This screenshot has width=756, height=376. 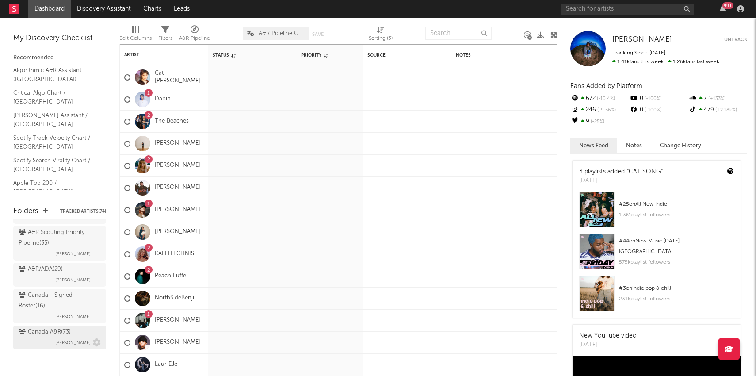 What do you see at coordinates (608, 336) in the screenshot?
I see `div: New YouTube video` at bounding box center [608, 336].